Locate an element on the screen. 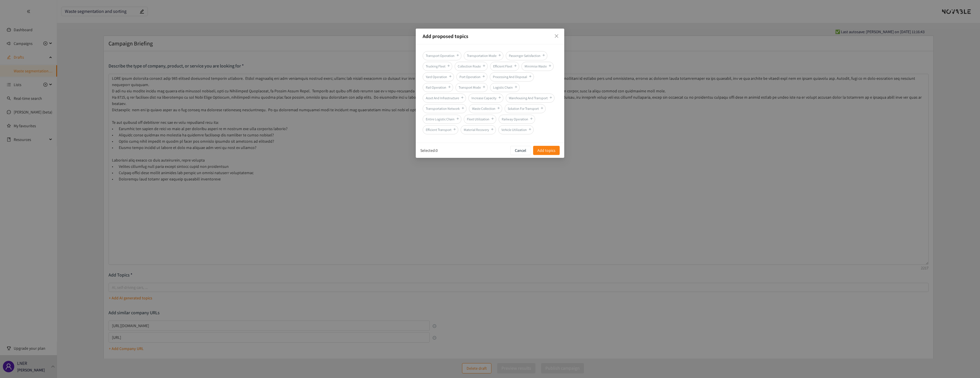  span: Transportation Mode is located at coordinates (483, 55).